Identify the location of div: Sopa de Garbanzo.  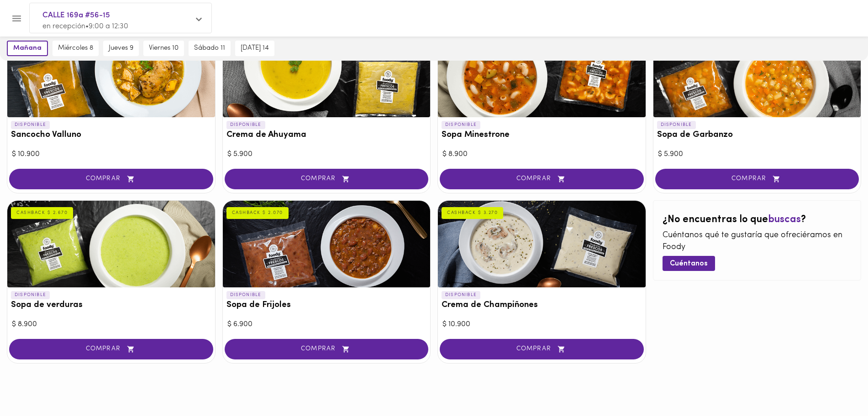
(757, 74).